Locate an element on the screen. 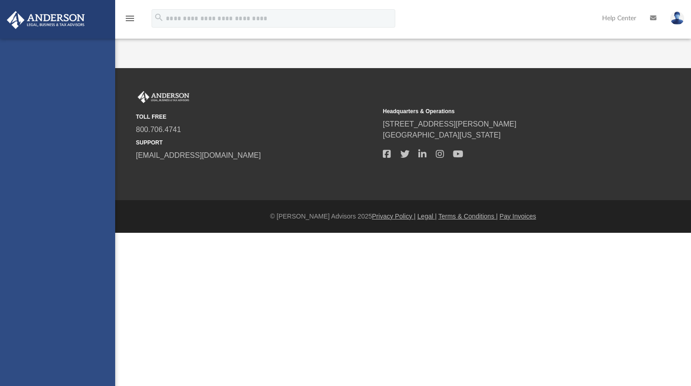 Image resolution: width=691 pixels, height=386 pixels. a: 800.706.4741 is located at coordinates (158, 129).